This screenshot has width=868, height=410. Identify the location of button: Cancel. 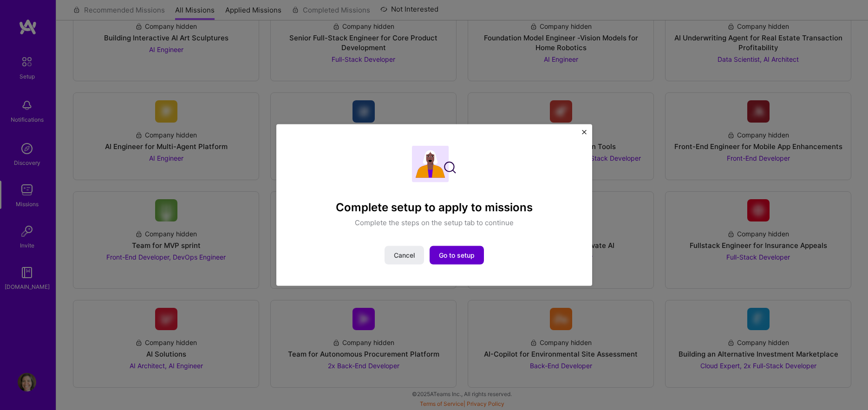
(404, 255).